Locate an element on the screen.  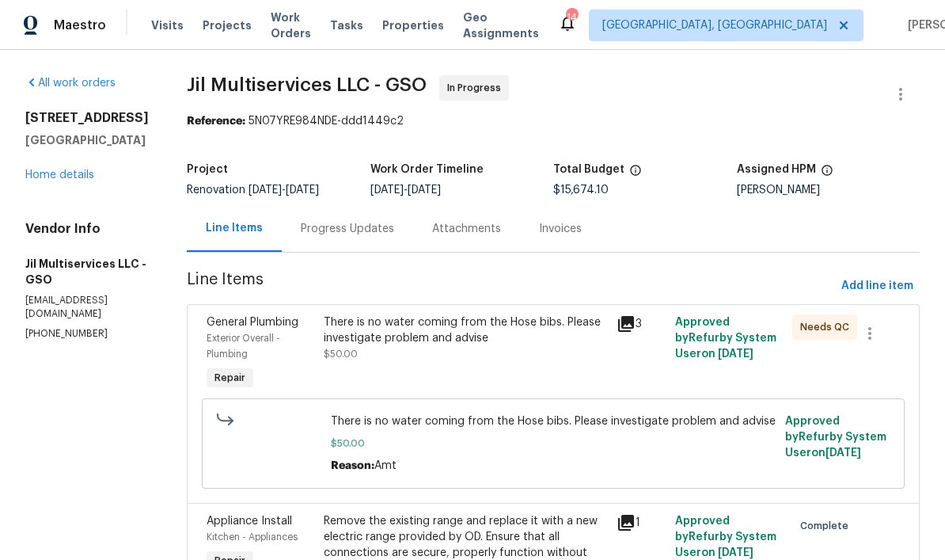
span: Properties is located at coordinates (413, 25).